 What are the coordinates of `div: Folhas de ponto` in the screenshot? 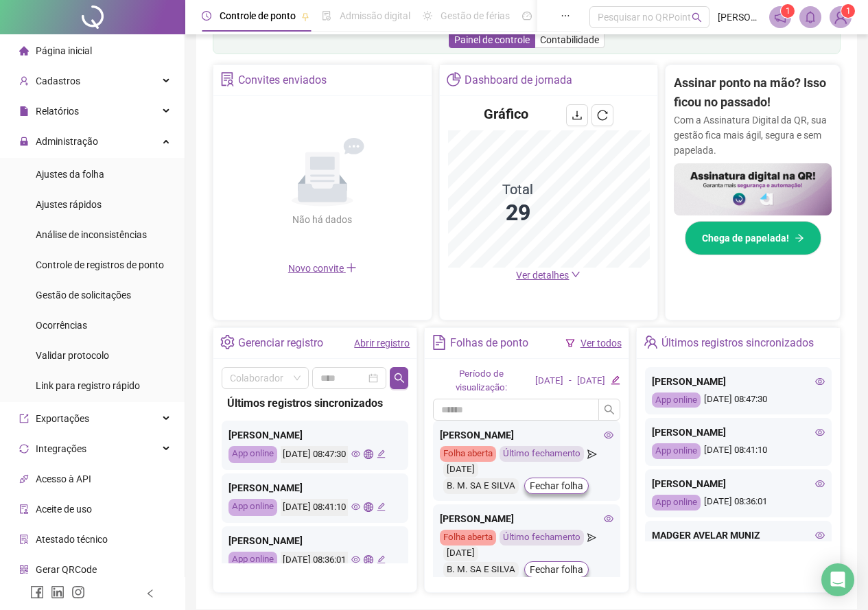 It's located at (489, 343).